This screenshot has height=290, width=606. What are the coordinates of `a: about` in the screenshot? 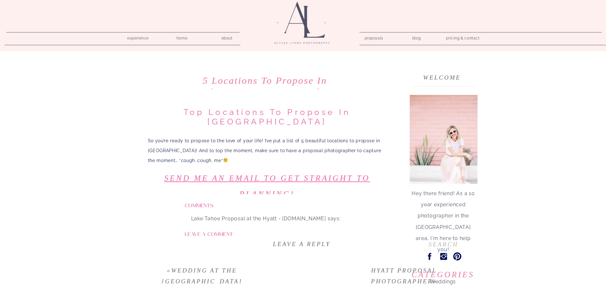 It's located at (227, 37).